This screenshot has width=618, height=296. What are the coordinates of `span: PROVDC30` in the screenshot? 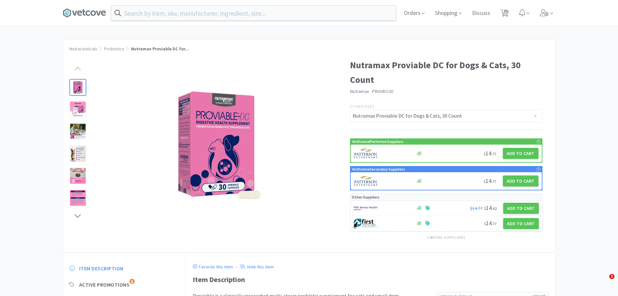 It's located at (383, 91).